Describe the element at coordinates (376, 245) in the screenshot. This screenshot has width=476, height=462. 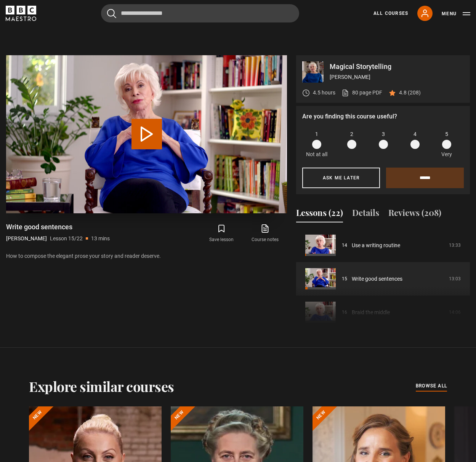
I see `a: Use a writing routine` at that location.